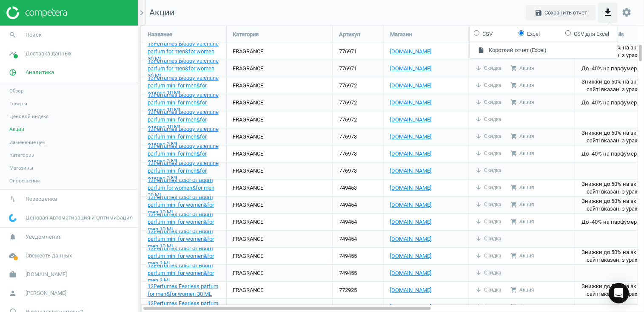 This screenshot has height=312, width=644. Describe the element at coordinates (483, 34) in the screenshot. I see `label: CSV` at that location.